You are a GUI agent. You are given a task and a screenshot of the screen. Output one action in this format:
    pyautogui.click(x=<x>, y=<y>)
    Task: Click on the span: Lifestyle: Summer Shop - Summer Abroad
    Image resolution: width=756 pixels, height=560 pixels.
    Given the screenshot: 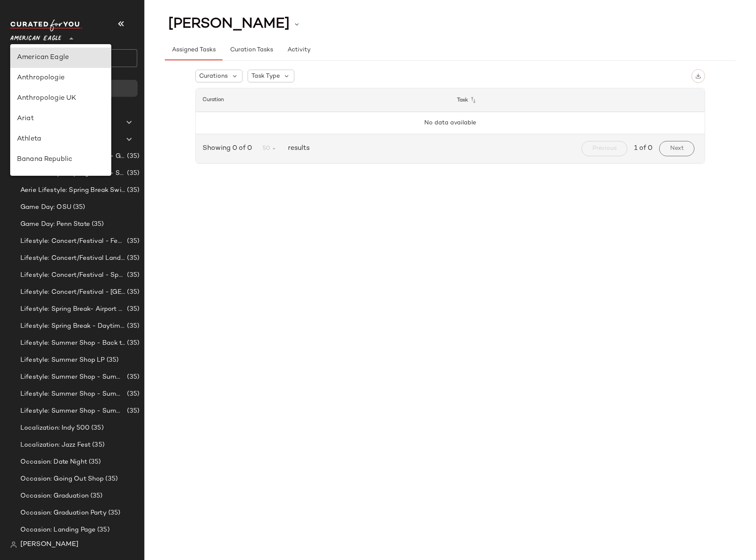 What is the action you would take?
    pyautogui.click(x=73, y=377)
    